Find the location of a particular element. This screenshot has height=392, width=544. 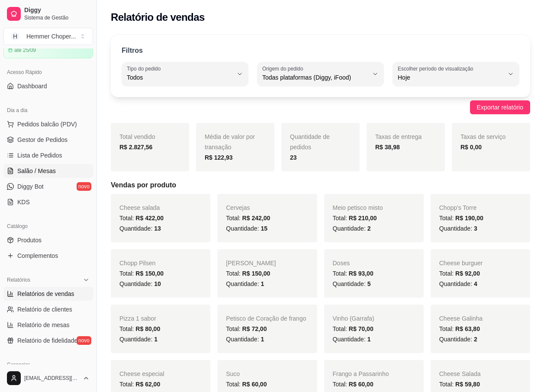

a: Relatórios de vendas is located at coordinates (48, 294).